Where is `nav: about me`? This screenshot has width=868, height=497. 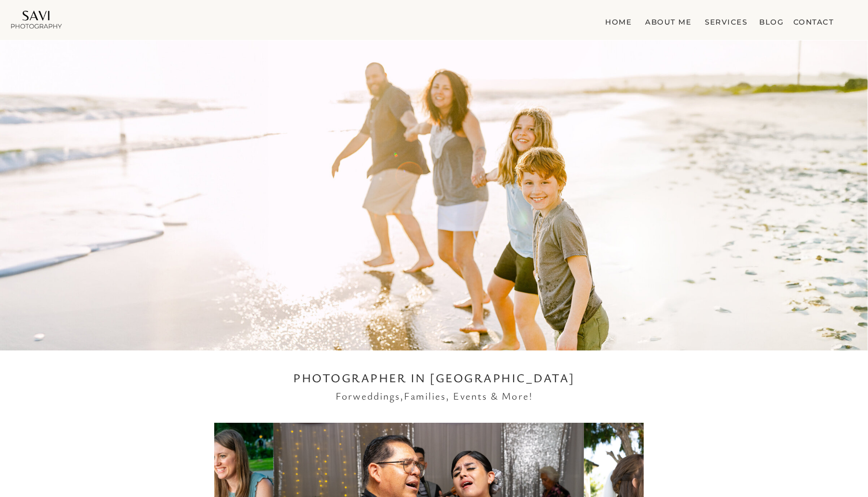 nav: about me is located at coordinates (665, 20).